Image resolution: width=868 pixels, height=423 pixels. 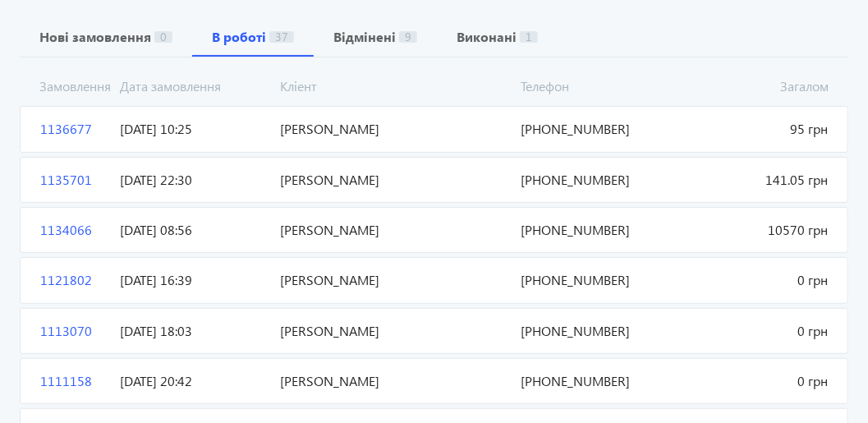 What do you see at coordinates (74, 180) in the screenshot?
I see `span: 1135701` at bounding box center [74, 180].